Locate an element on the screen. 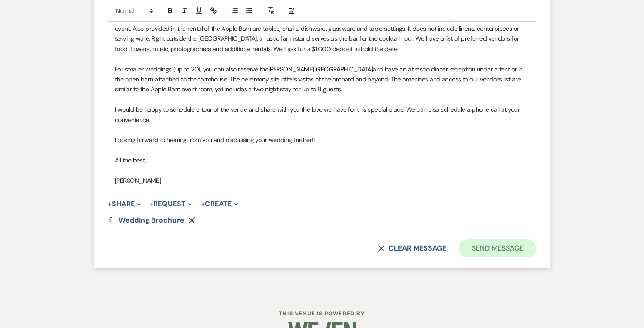  p: I would be happy to schedule a tour of the venue and share with you the love we have for this spe... is located at coordinates (322, 115).